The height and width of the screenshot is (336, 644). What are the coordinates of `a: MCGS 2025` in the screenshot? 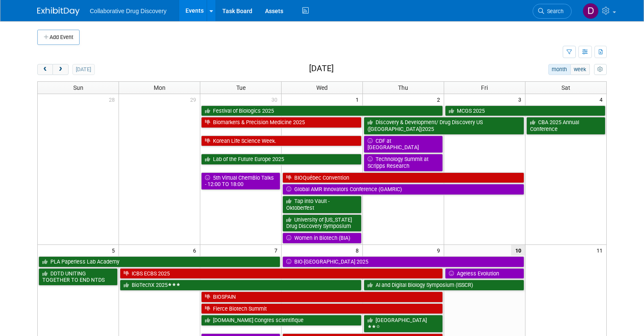 It's located at (525, 111).